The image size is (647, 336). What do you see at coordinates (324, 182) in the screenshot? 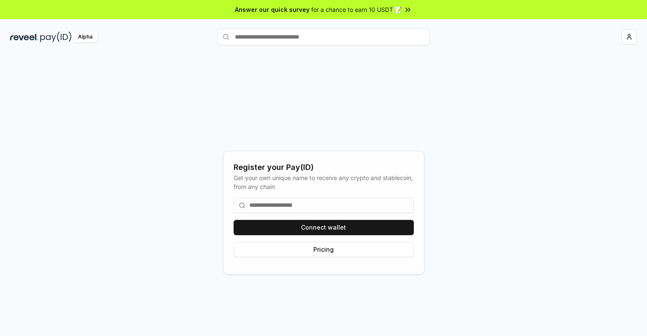
I see `div: Get your own unique name to receive any crypto and stablecoin, from any chain` at bounding box center [324, 182].